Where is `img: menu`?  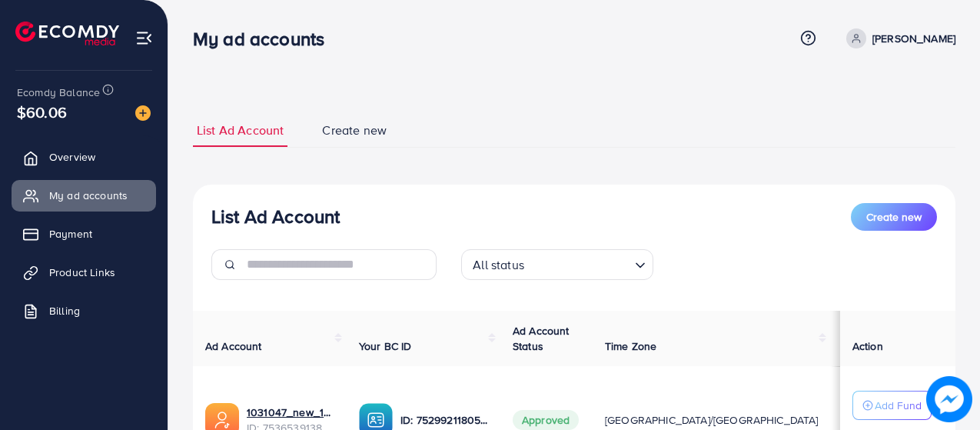
img: menu is located at coordinates (143, 38).